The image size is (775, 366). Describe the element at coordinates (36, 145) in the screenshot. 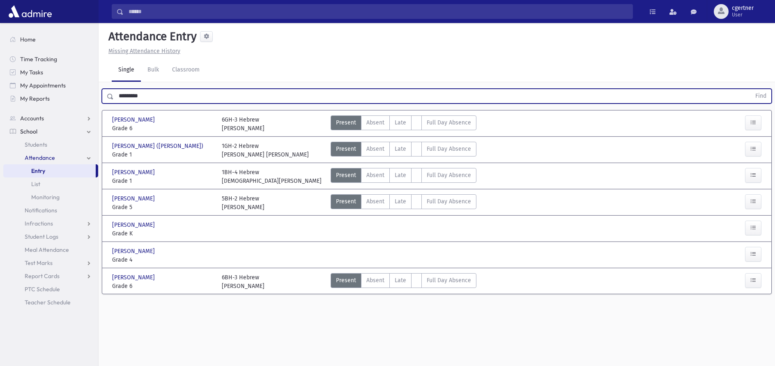

I see `span: Students` at that location.